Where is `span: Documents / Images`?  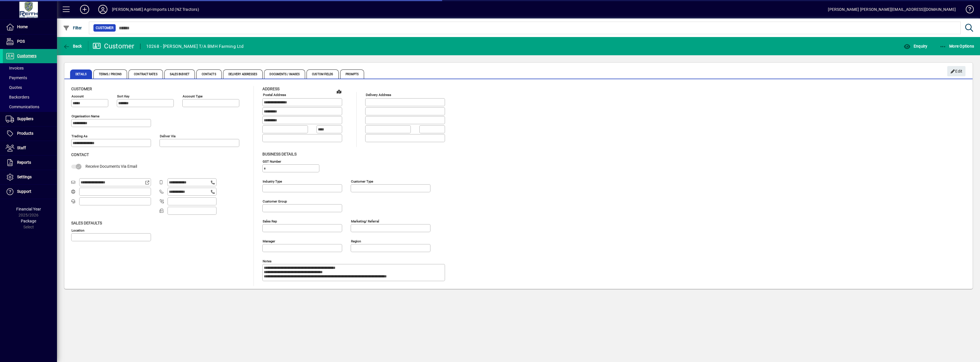
span: Documents / Images is located at coordinates (284, 74).